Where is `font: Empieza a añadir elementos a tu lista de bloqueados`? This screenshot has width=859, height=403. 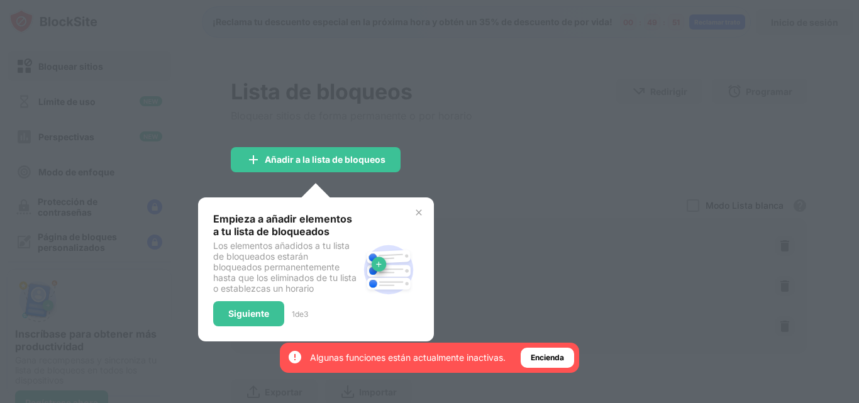
font: Empieza a añadir elementos a tu lista de bloqueados is located at coordinates (282, 225).